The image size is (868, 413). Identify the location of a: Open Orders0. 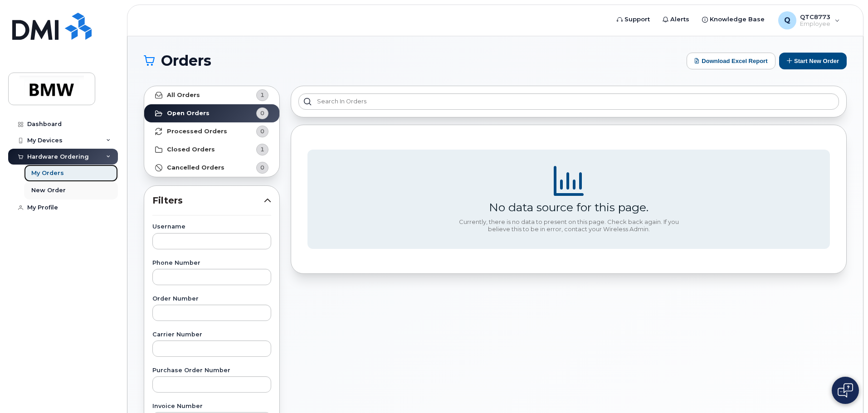
(212, 114).